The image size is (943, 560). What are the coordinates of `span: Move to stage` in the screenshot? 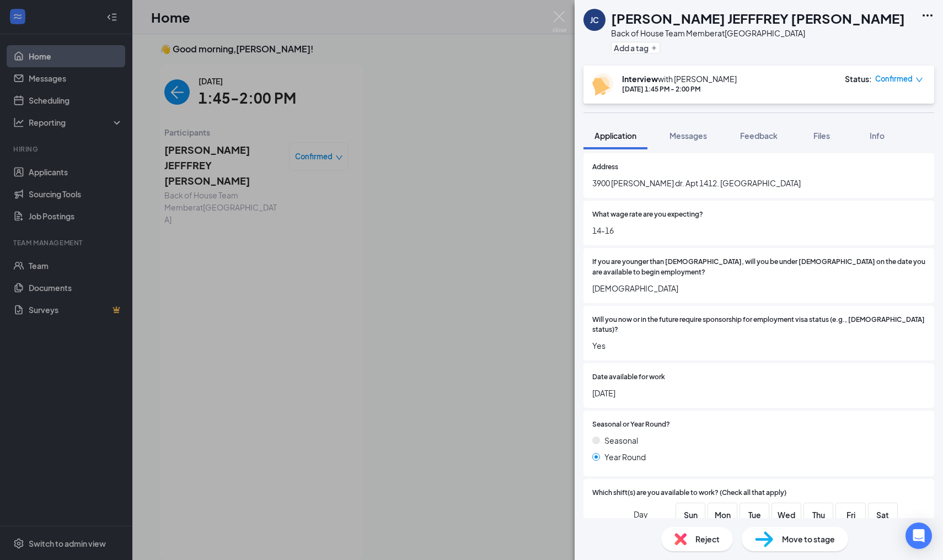 It's located at (808, 540).